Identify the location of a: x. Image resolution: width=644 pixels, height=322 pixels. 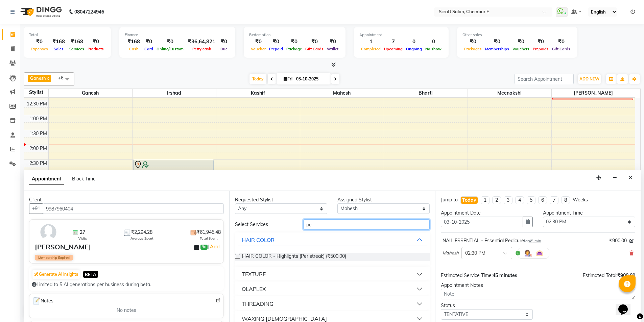
(47, 78).